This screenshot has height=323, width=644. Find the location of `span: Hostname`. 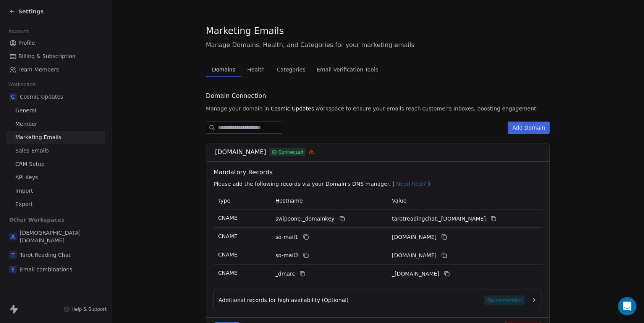

span: Hostname is located at coordinates (289, 200).